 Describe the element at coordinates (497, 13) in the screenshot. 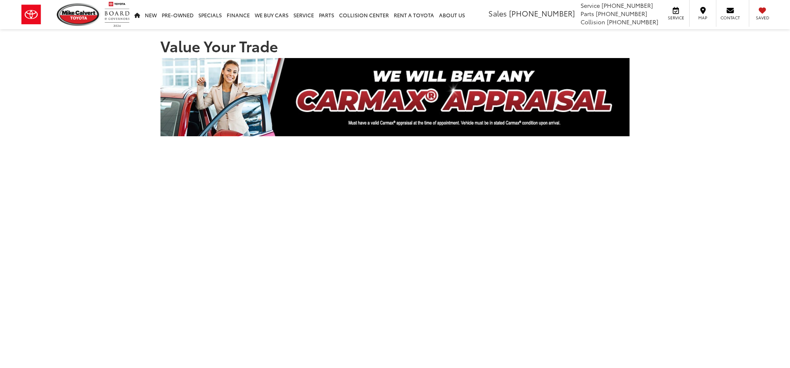

I see `span: Sales` at that location.